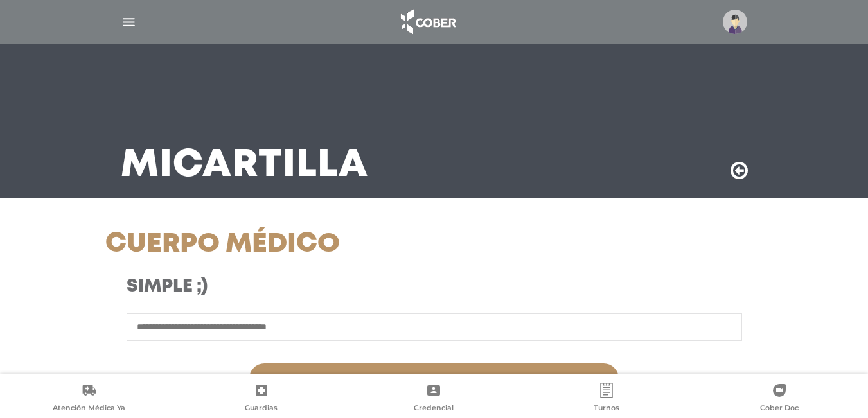 The width and height of the screenshot is (868, 418). I want to click on h3: Mi Cartilla, so click(244, 165).